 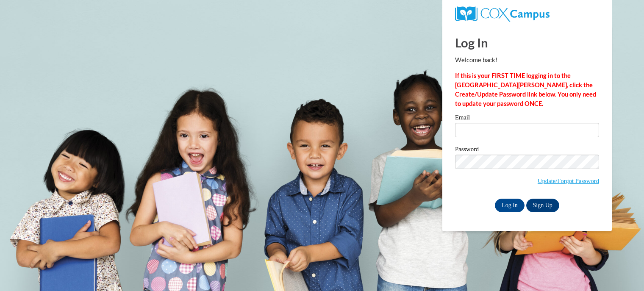 What do you see at coordinates (527, 119) in the screenshot?
I see `label: Email` at bounding box center [527, 119].